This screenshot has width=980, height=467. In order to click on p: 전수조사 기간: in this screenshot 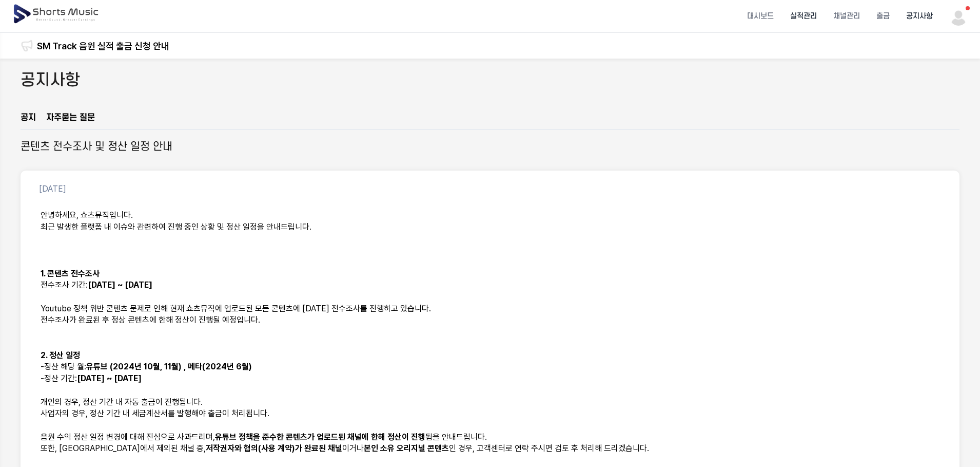, I will do `click(490, 285)`.